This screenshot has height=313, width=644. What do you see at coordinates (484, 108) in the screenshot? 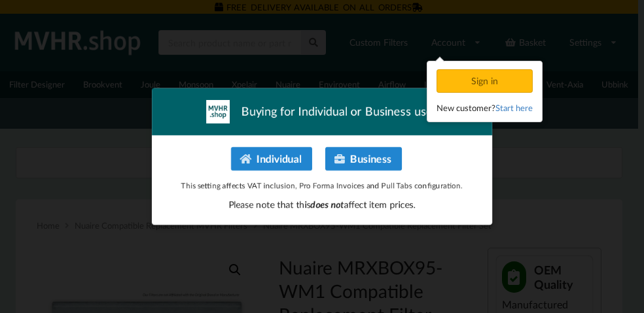
I see `div: New customer?` at bounding box center [484, 108].